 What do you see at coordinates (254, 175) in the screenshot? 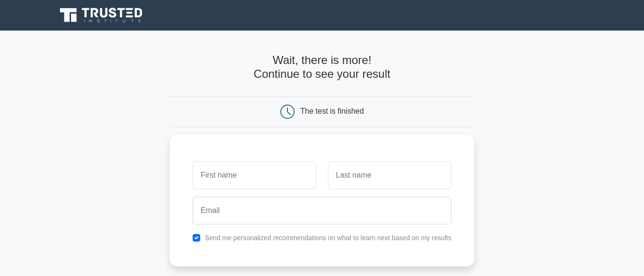
I see `input: First name` at bounding box center [254, 175].